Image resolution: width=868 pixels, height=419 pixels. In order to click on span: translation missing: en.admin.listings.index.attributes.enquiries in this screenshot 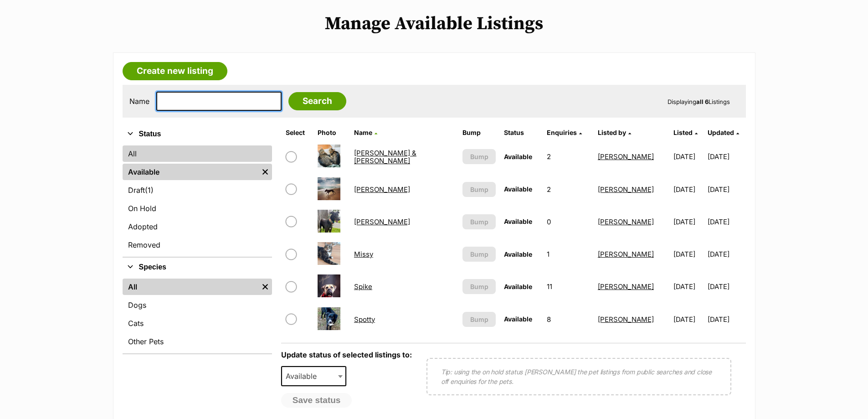, I will do `click(562, 132)`.